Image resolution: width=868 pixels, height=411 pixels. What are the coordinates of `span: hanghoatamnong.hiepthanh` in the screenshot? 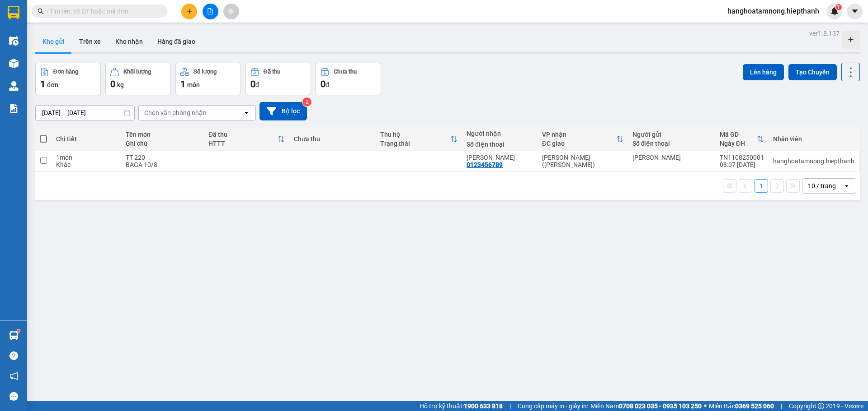 It's located at (773, 11).